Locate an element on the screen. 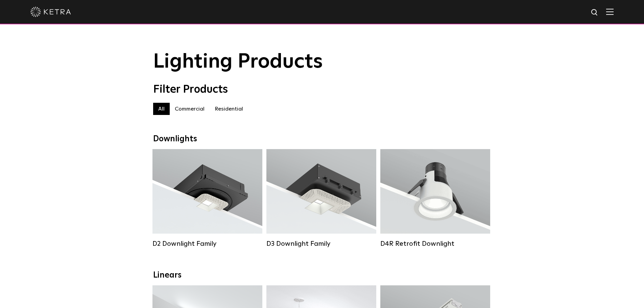 Image resolution: width=644 pixels, height=308 pixels. label: Residential is located at coordinates (229, 109).